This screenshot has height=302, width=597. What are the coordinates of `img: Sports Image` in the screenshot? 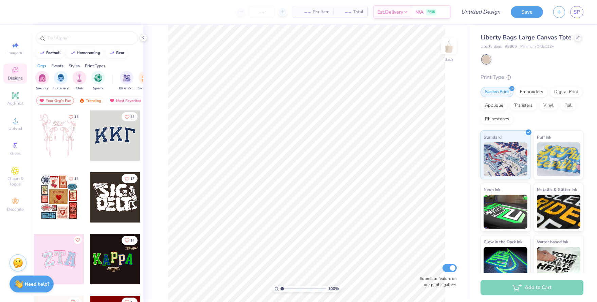 It's located at (98, 78).